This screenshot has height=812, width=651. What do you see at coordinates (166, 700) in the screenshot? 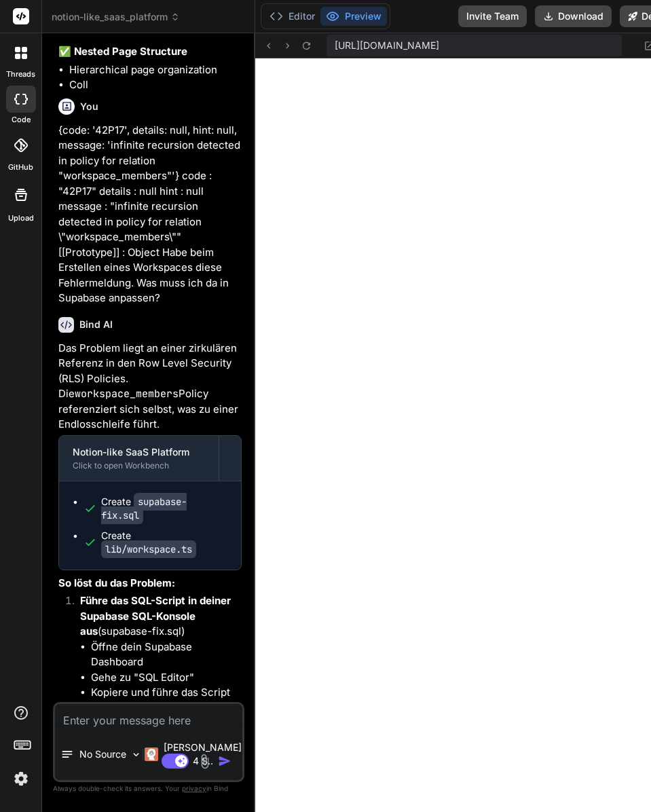
I see `li: Kopiere und führe das Script aus` at bounding box center [166, 700].